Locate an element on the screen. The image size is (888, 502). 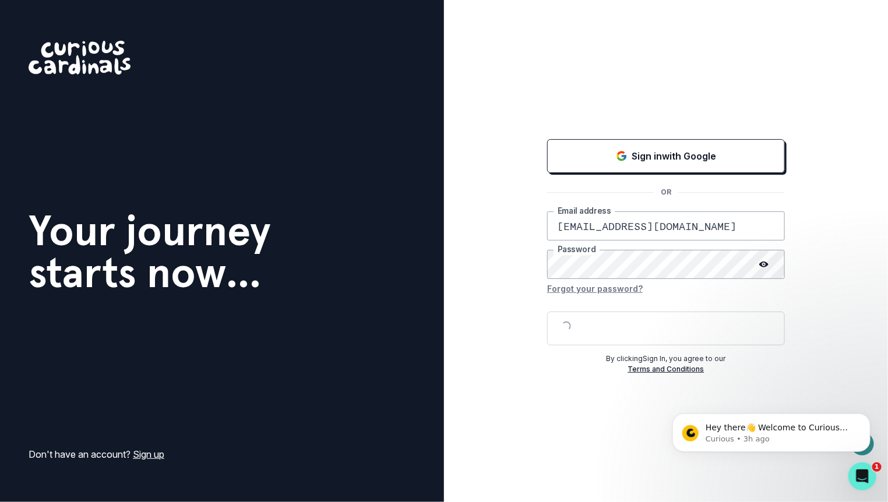
a: Terms and Conditions is located at coordinates (666, 369).